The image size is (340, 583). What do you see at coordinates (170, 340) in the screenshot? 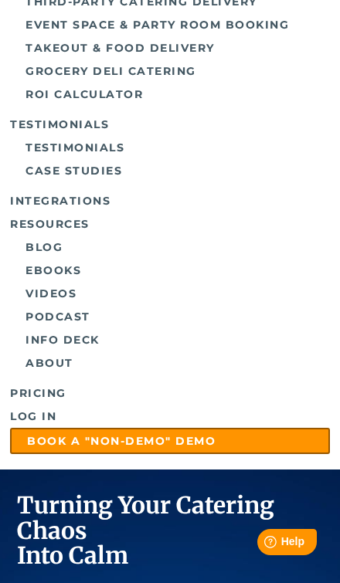
I see `a: Info Deck` at bounding box center [170, 340].